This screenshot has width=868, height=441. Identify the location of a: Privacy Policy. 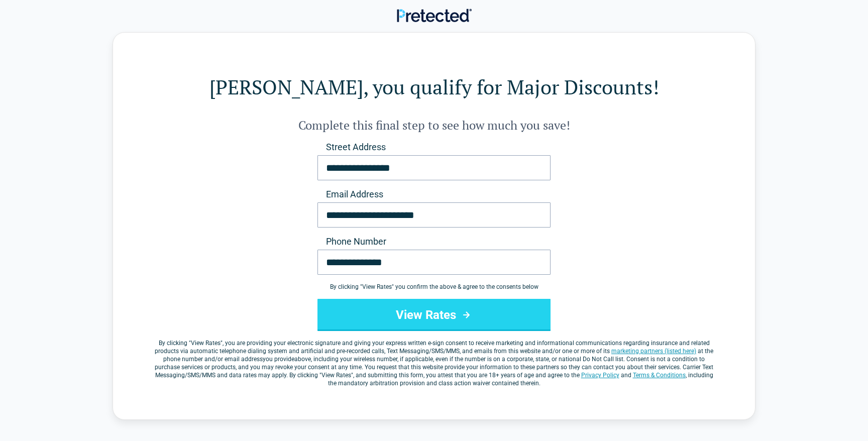
(600, 375).